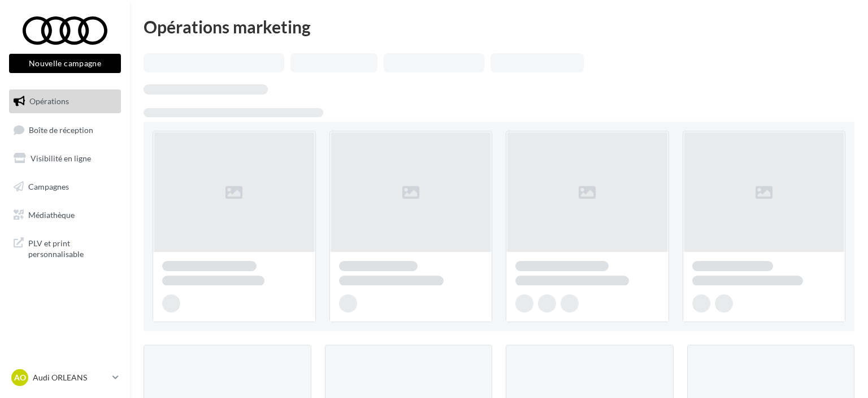 The height and width of the screenshot is (398, 868). I want to click on button: Nouvelle campagne, so click(65, 64).